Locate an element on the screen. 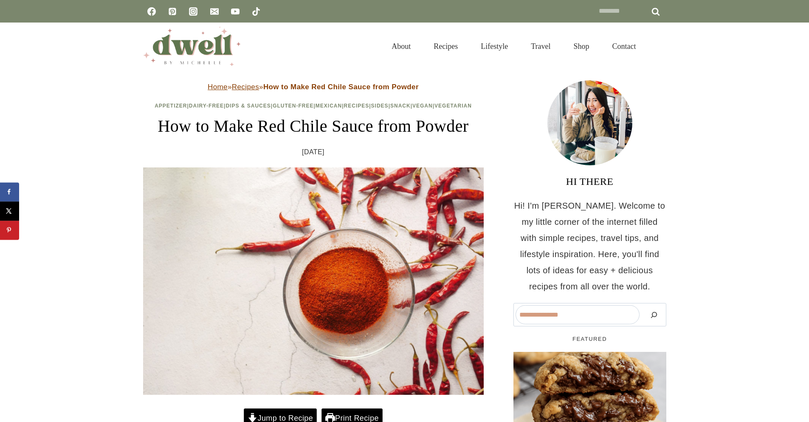 Image resolution: width=809 pixels, height=422 pixels. img: dried chiles with chile powder in a bowl is located at coordinates (314, 281).